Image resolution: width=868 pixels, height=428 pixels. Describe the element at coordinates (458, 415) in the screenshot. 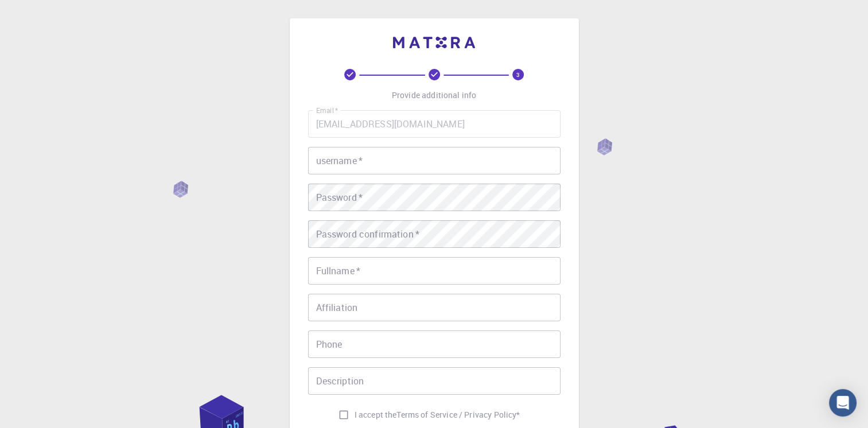

I see `p: Terms of Service / Privacy Policy *` at that location.